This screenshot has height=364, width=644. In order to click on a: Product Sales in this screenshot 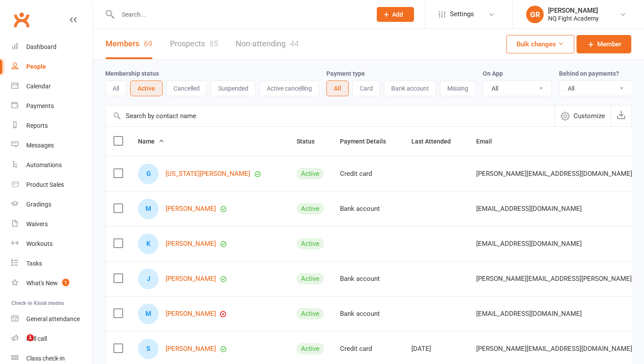, I will do `click(52, 185)`.